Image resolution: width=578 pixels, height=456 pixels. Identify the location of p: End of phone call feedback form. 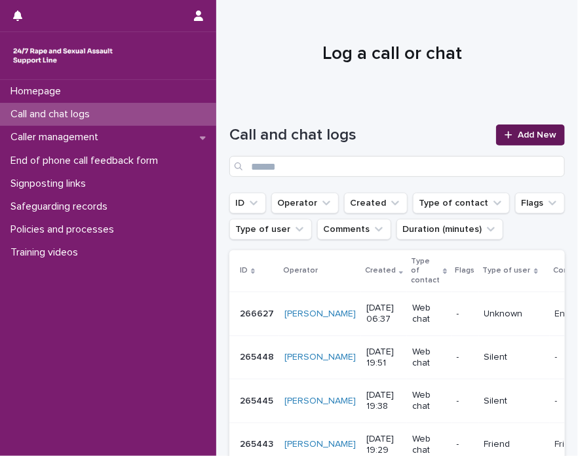
(87, 161).